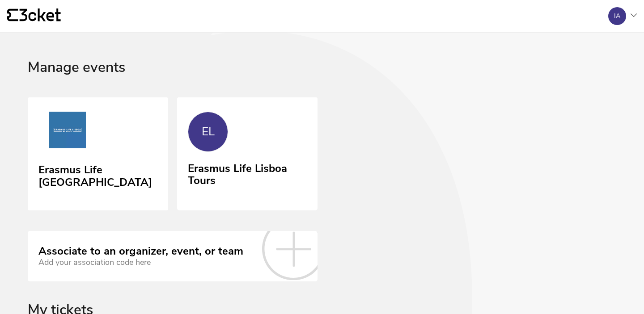 The height and width of the screenshot is (314, 644). I want to click on div: Erasmus Life Lisboa Tours, so click(247, 173).